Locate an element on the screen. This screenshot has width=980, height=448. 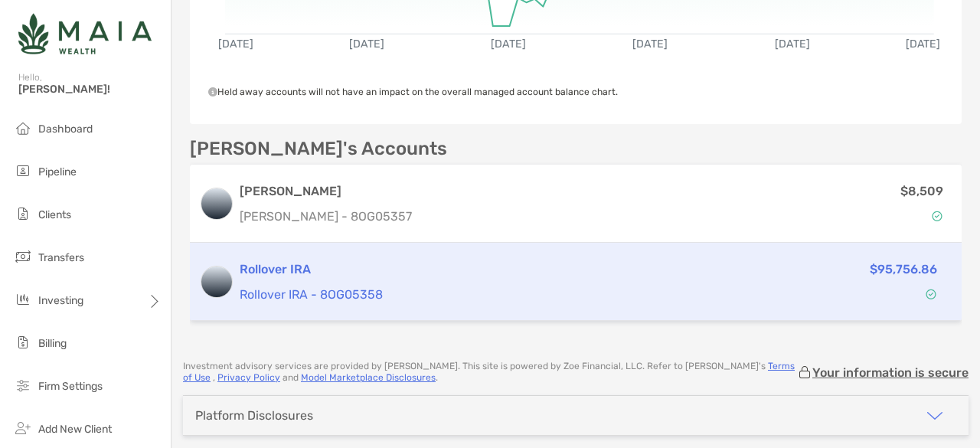
img: investing icon is located at coordinates (23, 299).